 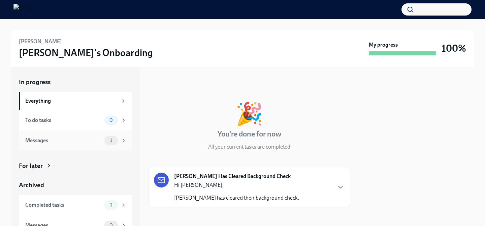 What do you see at coordinates (249, 147) in the screenshot?
I see `p: All your current tasks are completed` at bounding box center [249, 147].